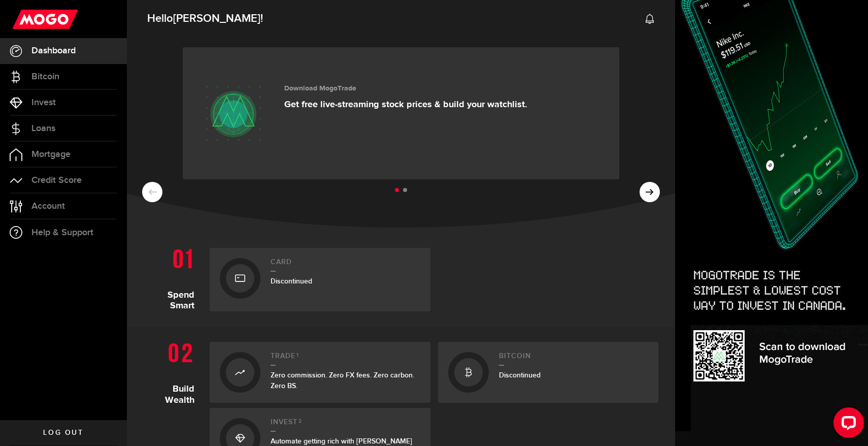 The height and width of the screenshot is (446, 868). What do you see at coordinates (346, 264) in the screenshot?
I see `h2: Card` at bounding box center [346, 264].